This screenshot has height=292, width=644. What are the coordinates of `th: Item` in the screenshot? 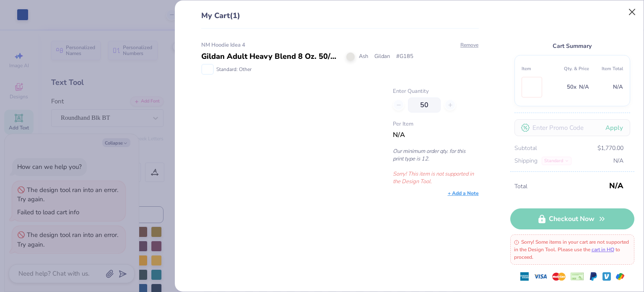 It's located at (538, 69).